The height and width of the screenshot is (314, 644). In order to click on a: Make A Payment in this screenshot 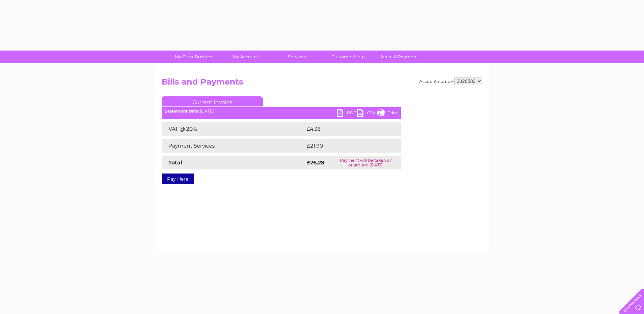, I will do `click(399, 57)`.